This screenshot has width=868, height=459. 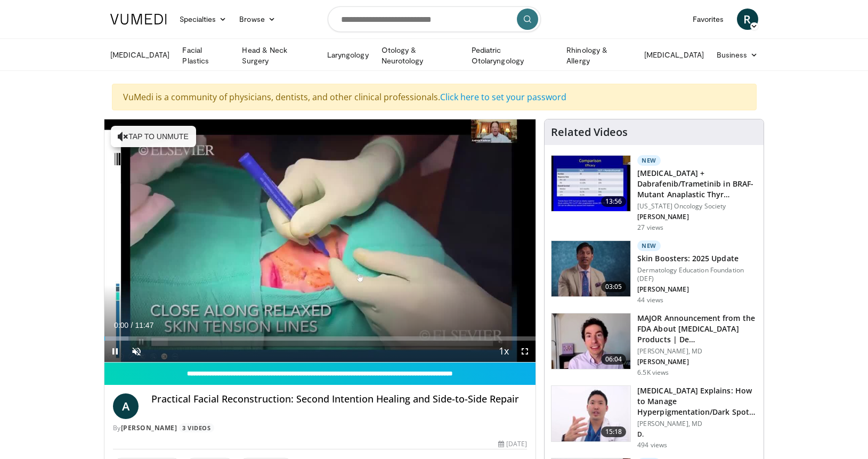 I want to click on button: Playback Rate, so click(x=504, y=352).